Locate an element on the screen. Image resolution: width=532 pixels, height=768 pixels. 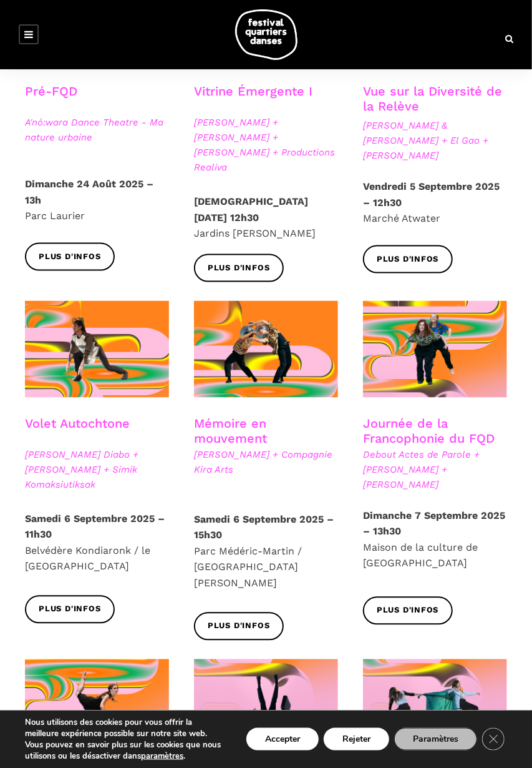
h3: Pré-FQD is located at coordinates (51, 99).